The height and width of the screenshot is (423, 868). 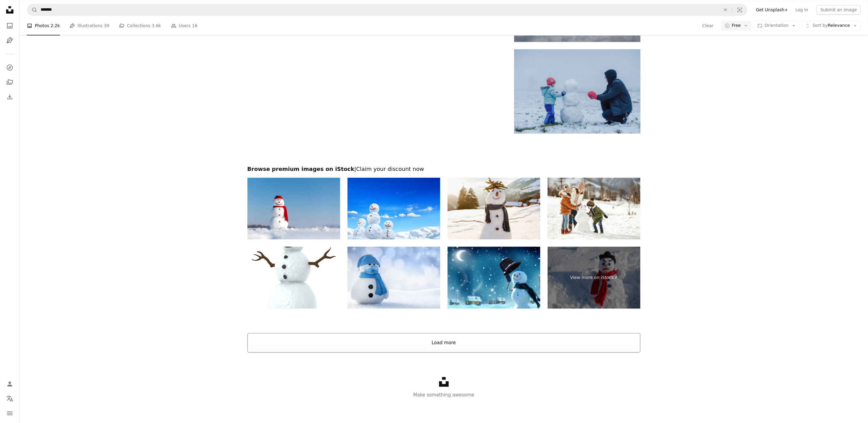 I want to click on button: Sort byRelevance, so click(x=831, y=25).